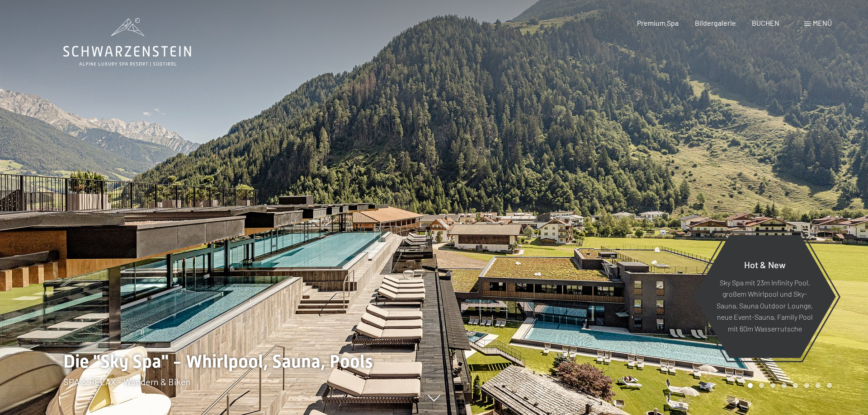  What do you see at coordinates (817, 386) in the screenshot?
I see `div: Carousel Page 7` at bounding box center [817, 386].